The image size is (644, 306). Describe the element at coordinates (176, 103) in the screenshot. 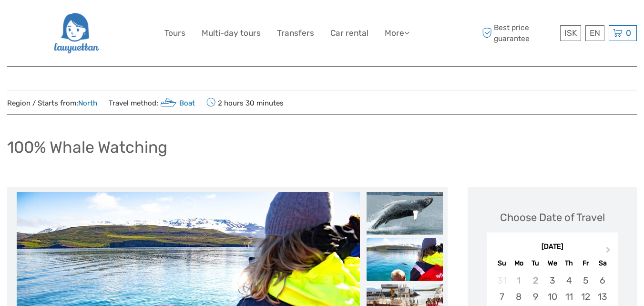

I see `a: Boat` at that location.